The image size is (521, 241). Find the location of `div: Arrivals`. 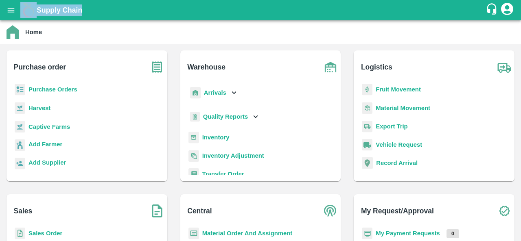

div: Arrivals is located at coordinates (214, 93).